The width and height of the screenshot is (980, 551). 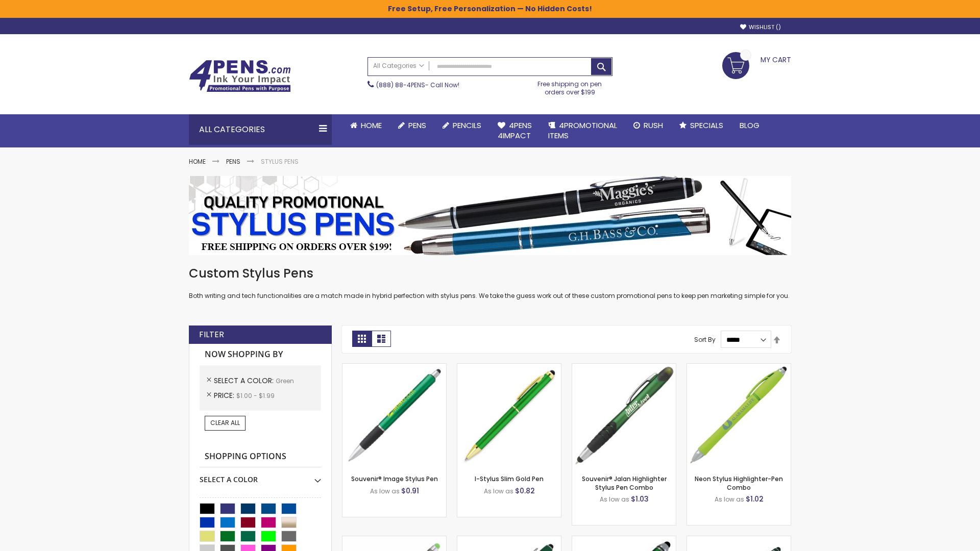 I want to click on a: 4Pens4impact, so click(x=514, y=131).